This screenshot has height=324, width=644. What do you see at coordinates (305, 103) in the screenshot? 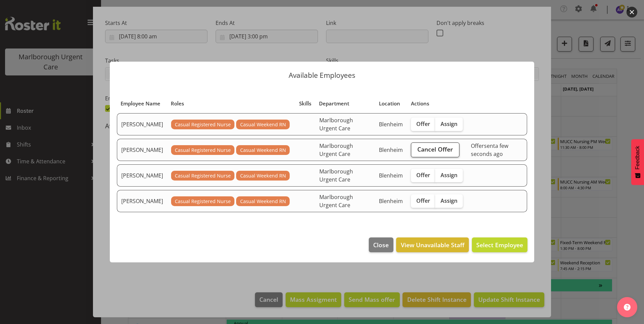
I see `div: Skills` at bounding box center [305, 103].